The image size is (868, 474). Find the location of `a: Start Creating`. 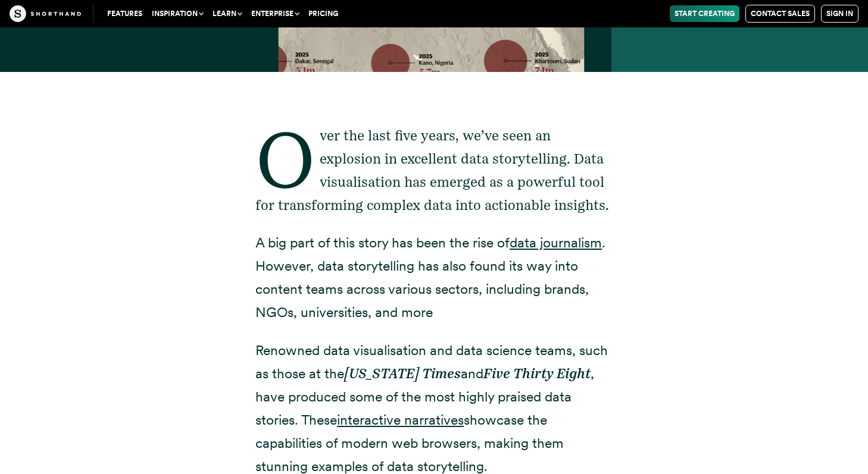

a: Start Creating is located at coordinates (704, 14).